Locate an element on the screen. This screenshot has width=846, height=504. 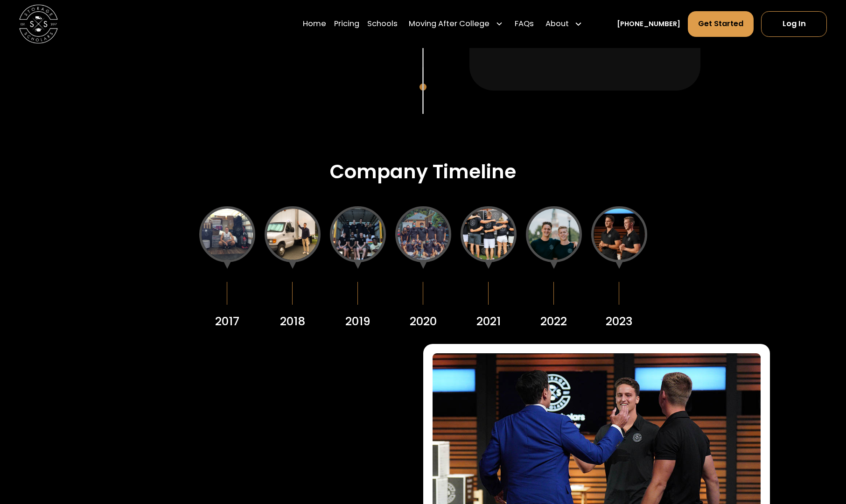
div: 2017 is located at coordinates (227, 321).